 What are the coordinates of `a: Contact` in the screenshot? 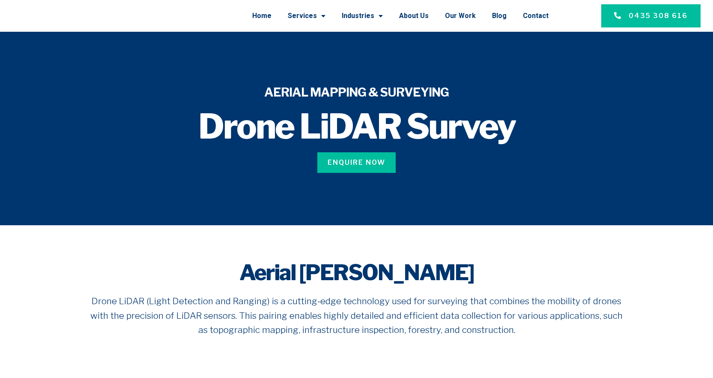 It's located at (536, 16).